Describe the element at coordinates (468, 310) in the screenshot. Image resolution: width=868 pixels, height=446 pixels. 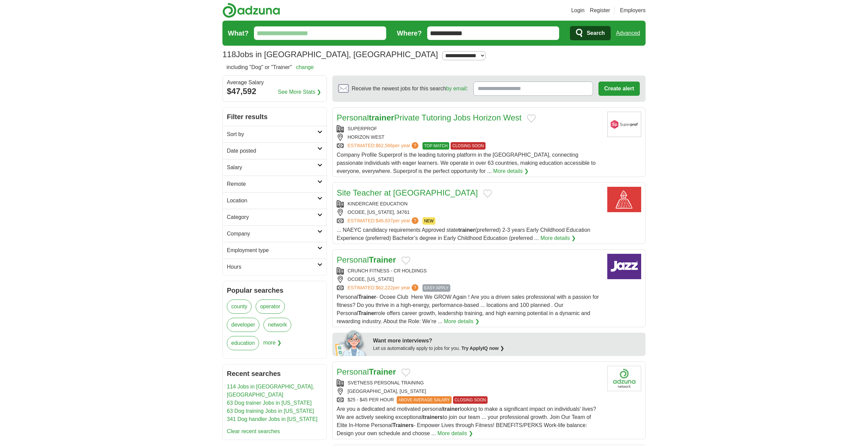
I see `span: Personal - Ocoee Club ​ Here We GROW Again ! Are you a driven sales professional with a passion f...` at that location.